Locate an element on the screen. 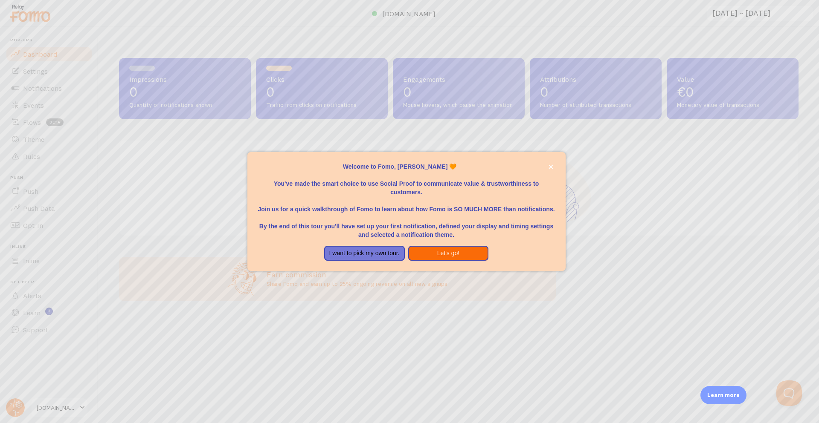 This screenshot has width=819, height=423. p: Join us for a quick walkthrough of Fomo to learn about how Fomo is SO MUCH MORE than notifications. is located at coordinates (406, 205).